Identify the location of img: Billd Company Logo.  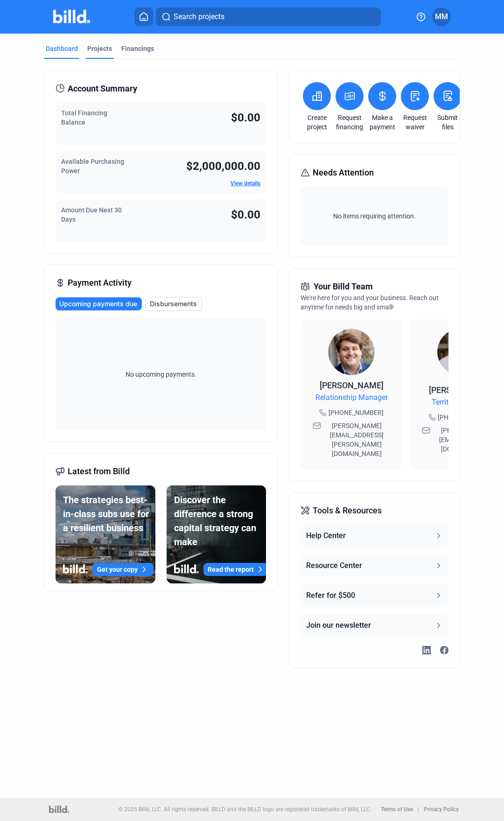
(71, 16).